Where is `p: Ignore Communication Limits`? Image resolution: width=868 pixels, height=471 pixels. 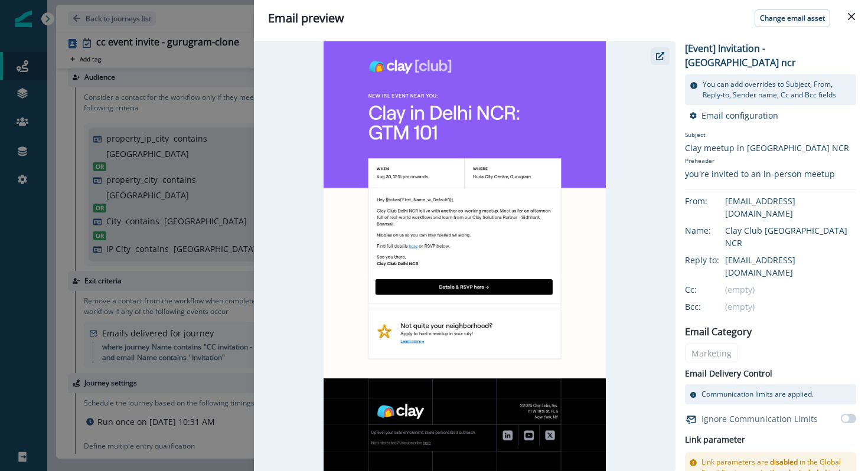 p: Ignore Communication Limits is located at coordinates (759, 419).